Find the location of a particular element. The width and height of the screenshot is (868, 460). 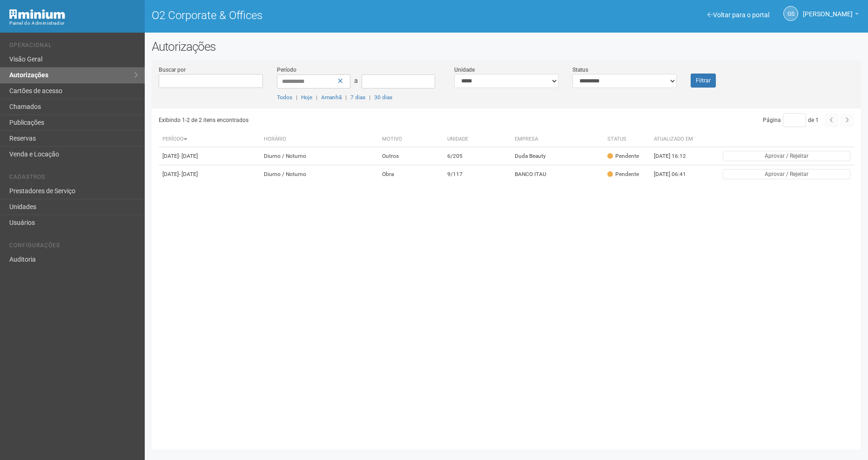

span: Página de 1 is located at coordinates (790, 120).